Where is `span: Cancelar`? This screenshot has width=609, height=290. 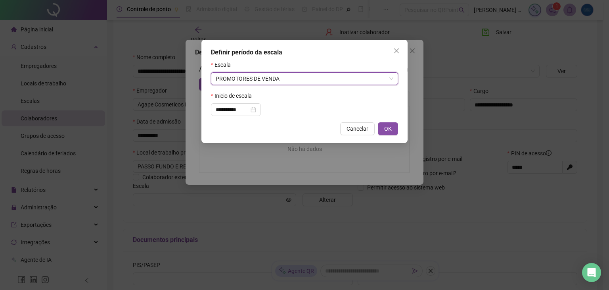 span: Cancelar is located at coordinates (357, 129).